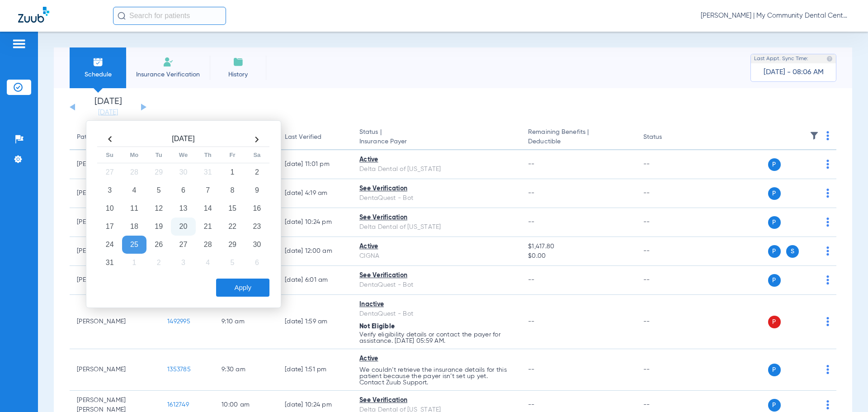 The width and height of the screenshot is (868, 412). Describe the element at coordinates (377, 327) in the screenshot. I see `span: Not Eligible` at that location.